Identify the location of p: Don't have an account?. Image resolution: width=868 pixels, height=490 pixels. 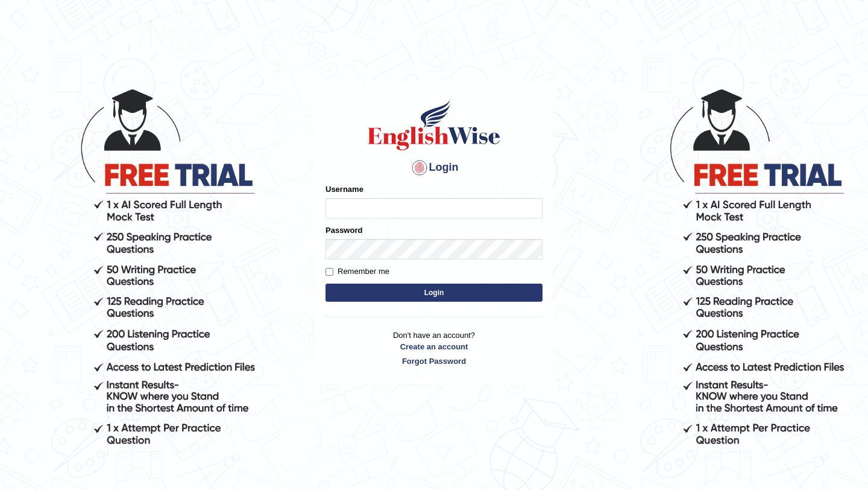
(434, 348).